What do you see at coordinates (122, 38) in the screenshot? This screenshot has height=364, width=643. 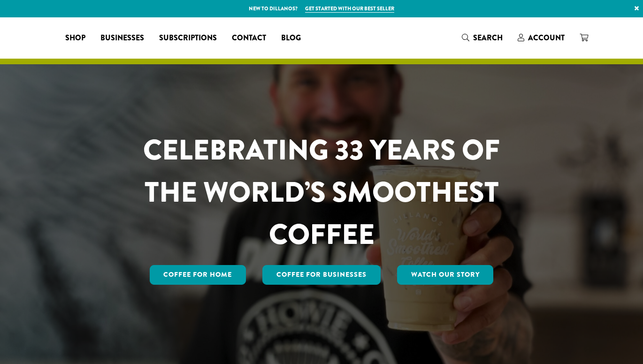 I see `span: Businesses` at bounding box center [122, 38].